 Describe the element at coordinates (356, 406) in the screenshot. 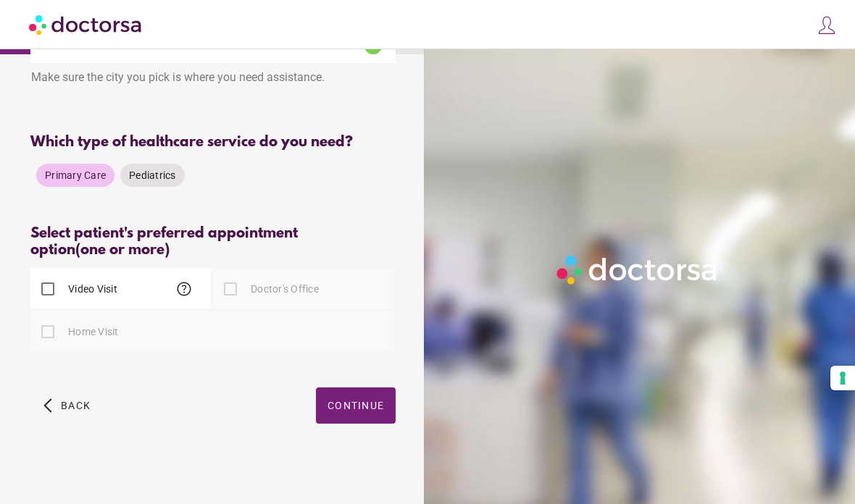

I see `button: Continue` at that location.